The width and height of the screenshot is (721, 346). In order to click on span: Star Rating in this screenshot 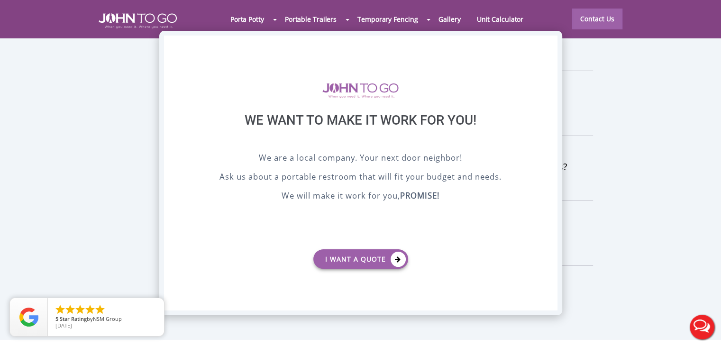, I will do `click(73, 319)`.